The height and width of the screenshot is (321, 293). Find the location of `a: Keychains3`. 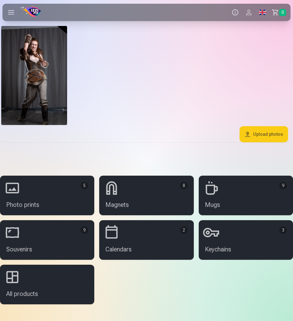

a: Keychains3 is located at coordinates (246, 240).